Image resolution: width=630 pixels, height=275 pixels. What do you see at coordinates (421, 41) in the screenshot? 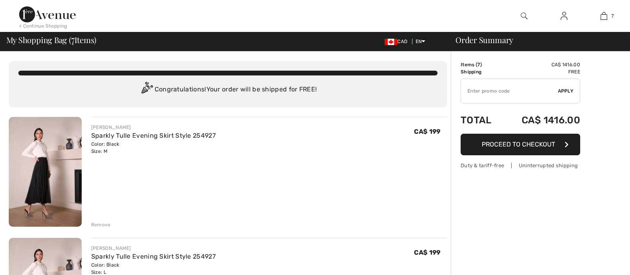
I see `span: EN` at bounding box center [421, 41].